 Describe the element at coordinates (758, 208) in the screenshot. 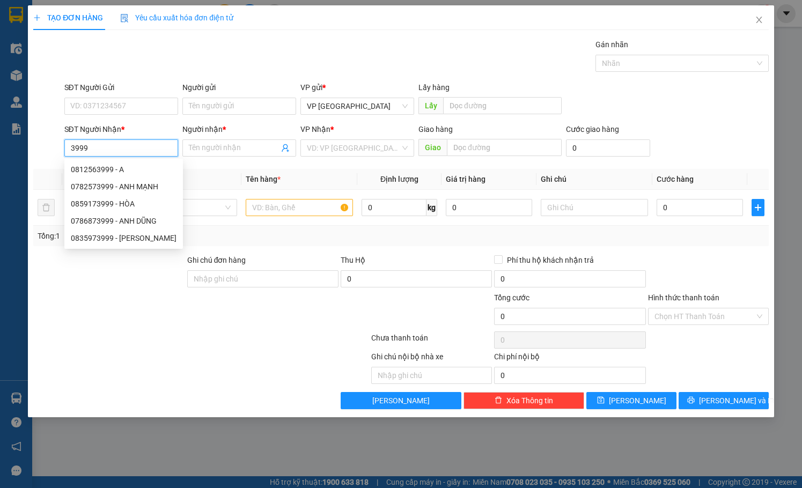

I see `button: plus` at that location.